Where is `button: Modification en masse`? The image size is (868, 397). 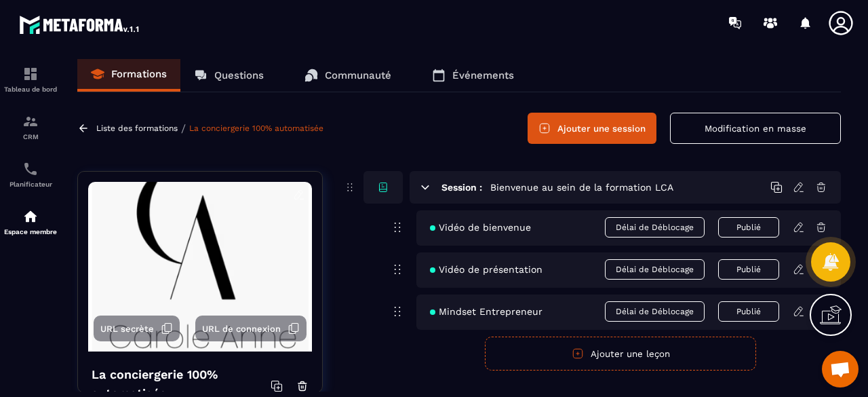
button: Modification en masse is located at coordinates (755, 128).